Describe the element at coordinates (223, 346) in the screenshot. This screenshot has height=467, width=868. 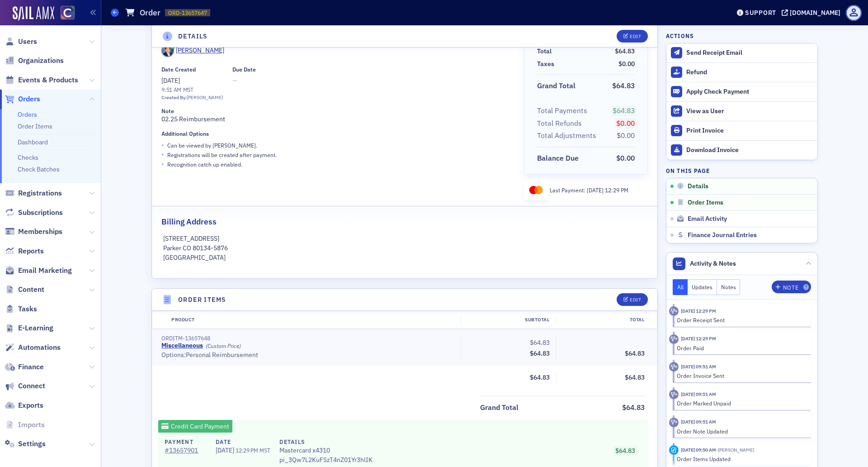
I see `div: (Custom Price)` at that location.